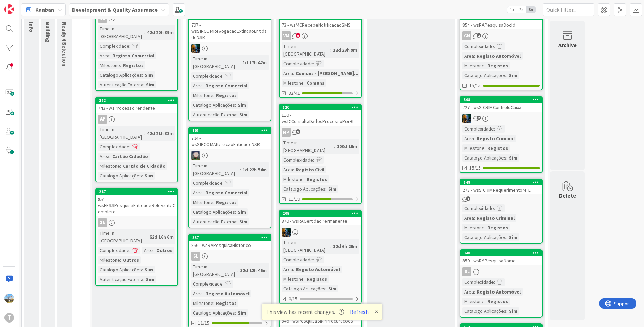  Describe the element at coordinates (160, 33) in the screenshot. I see `div: 42d 20h 39m` at that location.